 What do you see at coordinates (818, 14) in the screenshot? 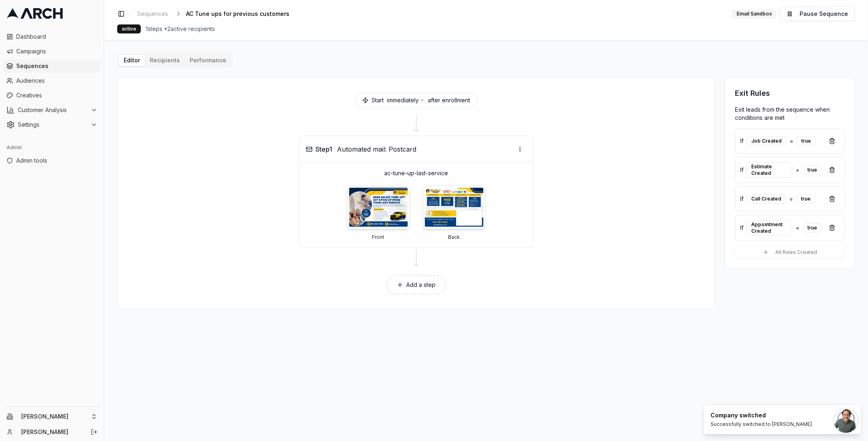
I see `button: Pause Sequence` at bounding box center [818, 14].